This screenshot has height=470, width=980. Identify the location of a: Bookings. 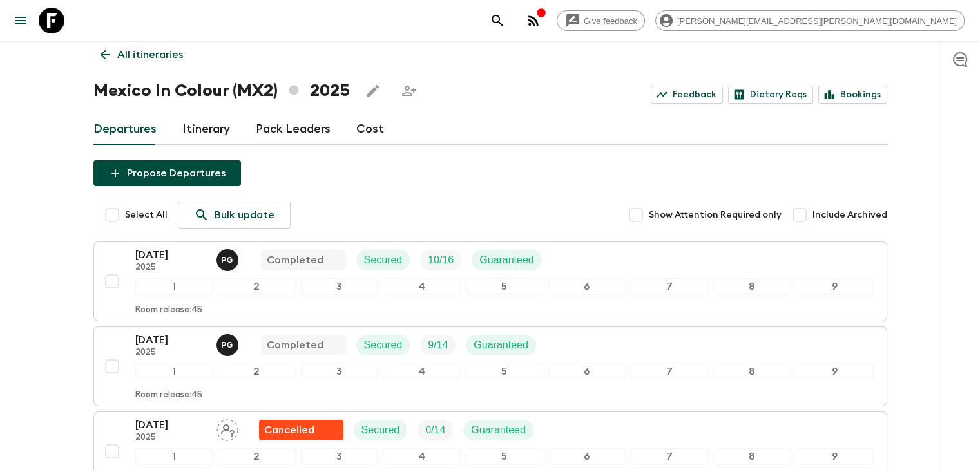
(852, 94).